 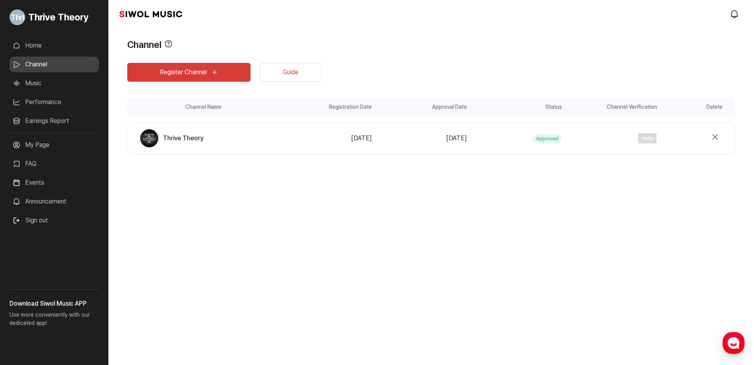 I want to click on div: channel, so click(x=431, y=126).